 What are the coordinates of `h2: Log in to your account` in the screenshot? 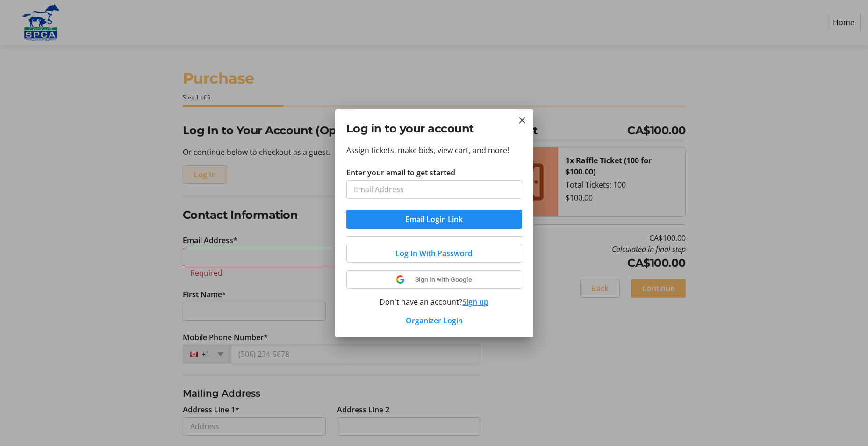 It's located at (434, 129).